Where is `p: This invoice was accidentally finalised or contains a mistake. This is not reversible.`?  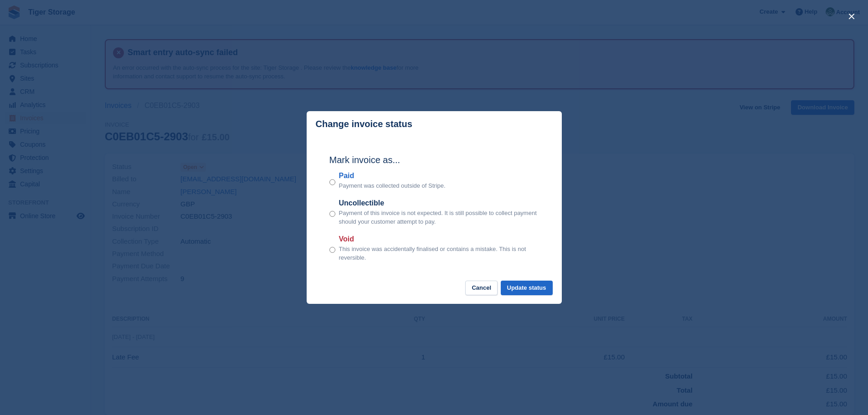
p: This invoice was accidentally finalised or contains a mistake. This is not reversible. is located at coordinates (439, 254).